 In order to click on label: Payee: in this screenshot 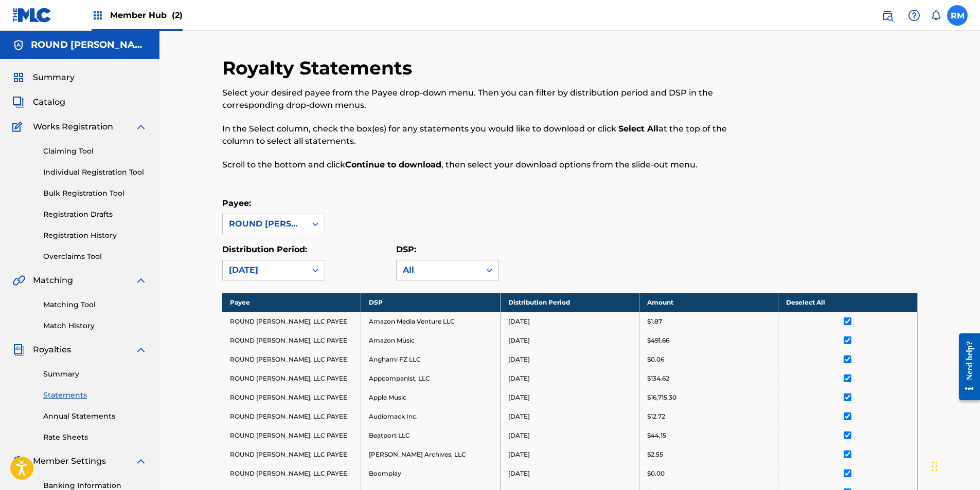, I will do `click(236, 203)`.